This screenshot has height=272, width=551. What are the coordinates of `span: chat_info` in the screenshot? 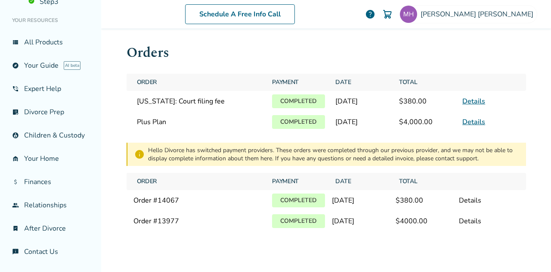 It's located at (16, 252).